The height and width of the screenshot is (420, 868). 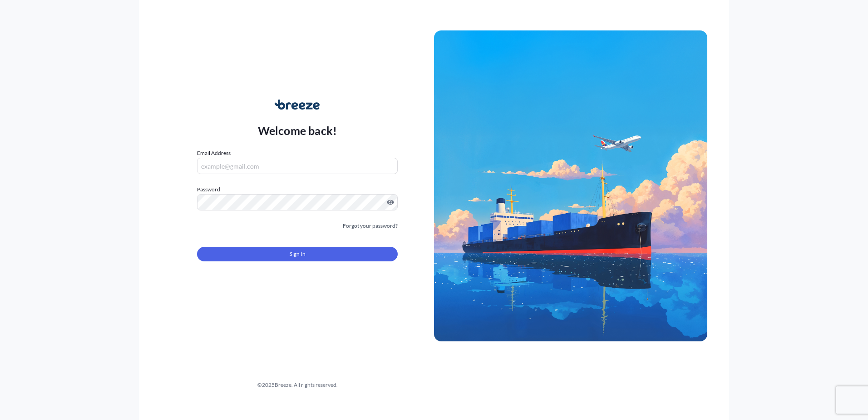 What do you see at coordinates (297, 385) in the screenshot?
I see `div: © 2025 Breeze. All rights reserved.` at bounding box center [297, 385].